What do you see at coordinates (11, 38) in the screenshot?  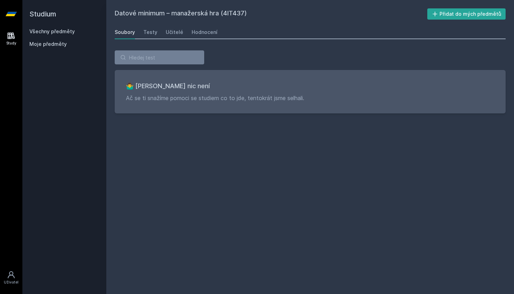 I see `a: Study` at bounding box center [11, 38].